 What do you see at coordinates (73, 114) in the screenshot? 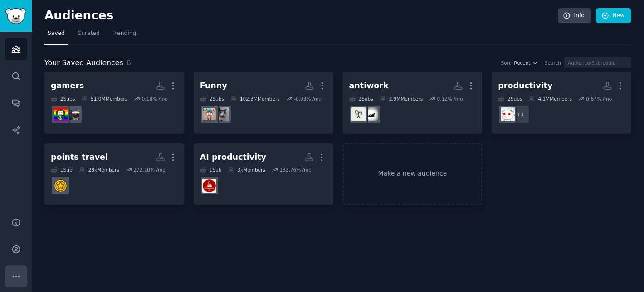
I see `img: pcgaming` at bounding box center [73, 114].